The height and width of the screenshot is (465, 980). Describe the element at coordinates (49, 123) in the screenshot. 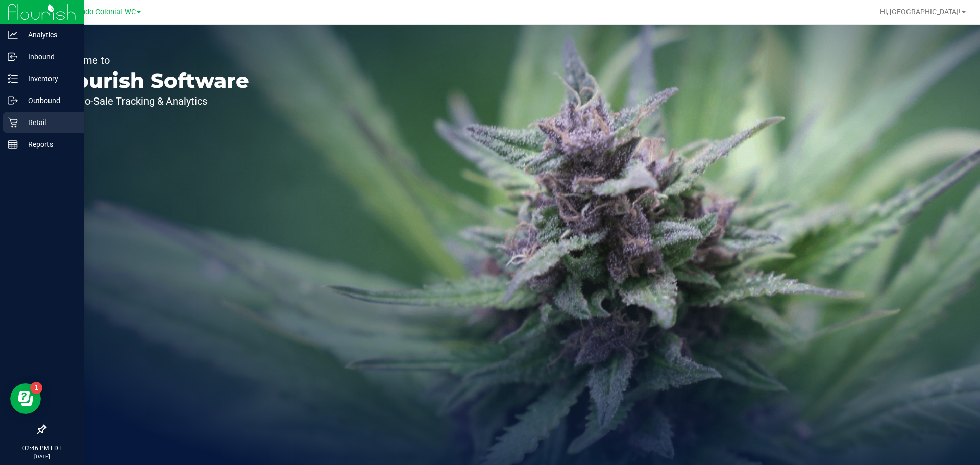

I see `p: Retail` at that location.